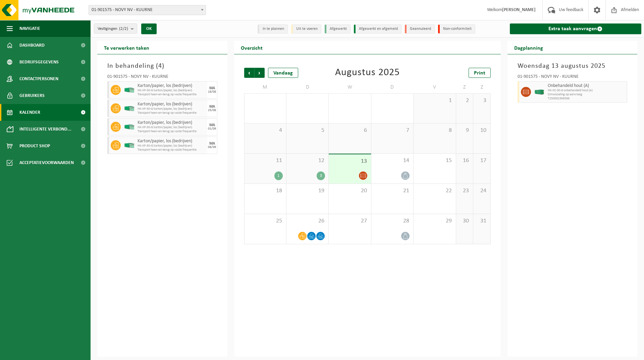  I want to click on span: Product Shop, so click(34, 146).